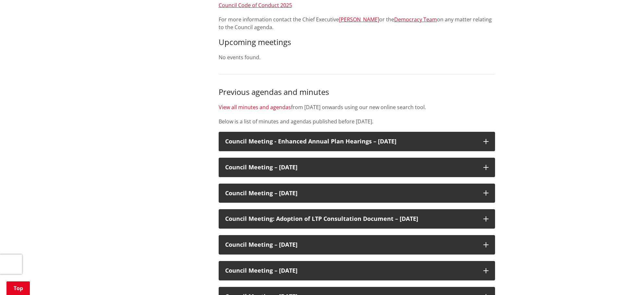 The height and width of the screenshot is (295, 618). I want to click on p: No events found., so click(357, 57).